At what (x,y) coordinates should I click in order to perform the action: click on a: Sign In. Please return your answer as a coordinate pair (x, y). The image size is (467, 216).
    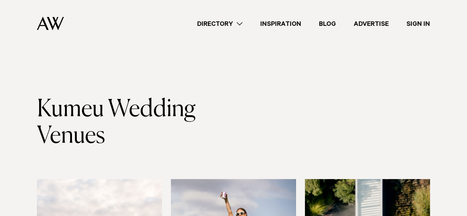
    Looking at the image, I should click on (419, 24).